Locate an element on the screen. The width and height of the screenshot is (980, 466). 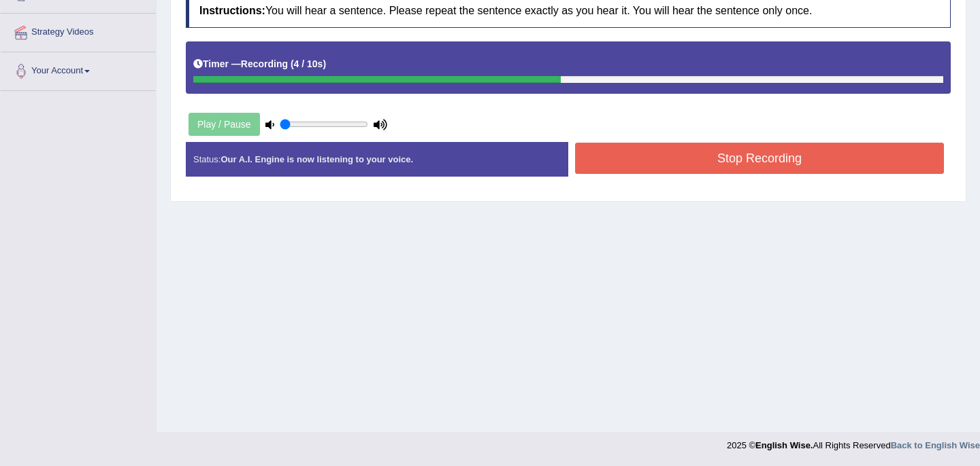
a: Strategy Videos is located at coordinates (78, 31).